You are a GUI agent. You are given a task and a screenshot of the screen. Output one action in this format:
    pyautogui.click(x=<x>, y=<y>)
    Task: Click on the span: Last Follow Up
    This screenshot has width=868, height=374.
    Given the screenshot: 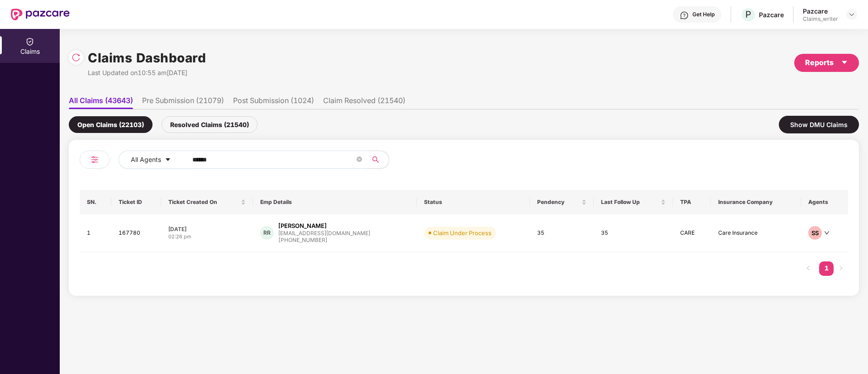 What is the action you would take?
    pyautogui.click(x=630, y=202)
    